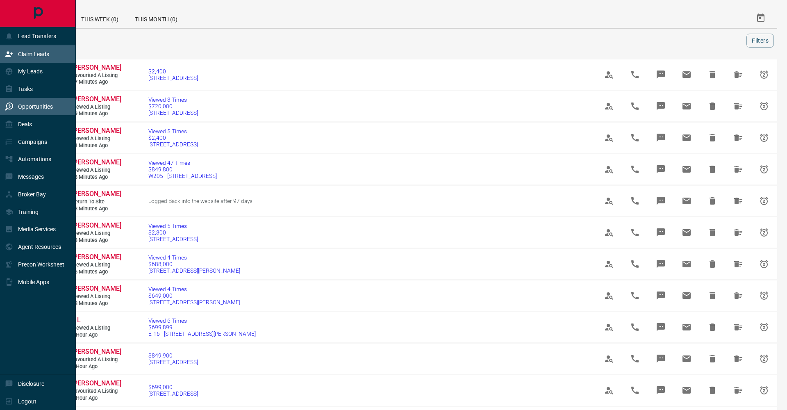 The height and width of the screenshot is (410, 787). Describe the element at coordinates (738, 264) in the screenshot. I see `span: Hide All from Farshad Foroozan` at that location.